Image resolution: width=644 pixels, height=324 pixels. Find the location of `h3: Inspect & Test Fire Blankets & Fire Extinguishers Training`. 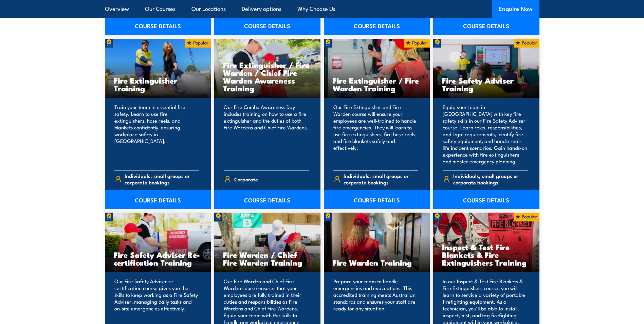

h3: Inspect & Test Fire Blankets & Fire Extinguishers Training is located at coordinates (486, 255).